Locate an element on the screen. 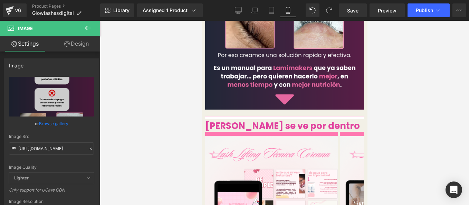  div: v6 is located at coordinates (18, 10).